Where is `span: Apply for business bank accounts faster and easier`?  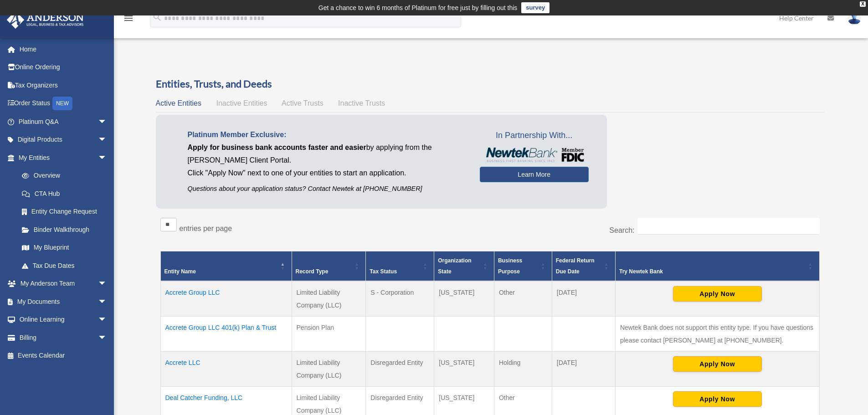 span: Apply for business bank accounts faster and easier is located at coordinates (277, 147).